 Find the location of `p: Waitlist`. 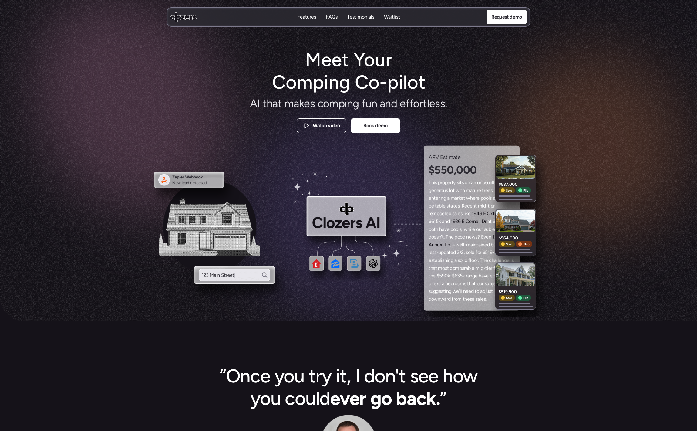

p: Waitlist is located at coordinates (392, 24).